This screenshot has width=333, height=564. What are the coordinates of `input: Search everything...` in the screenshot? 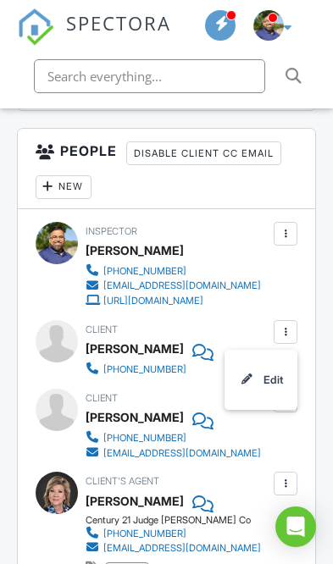 It's located at (149, 76).